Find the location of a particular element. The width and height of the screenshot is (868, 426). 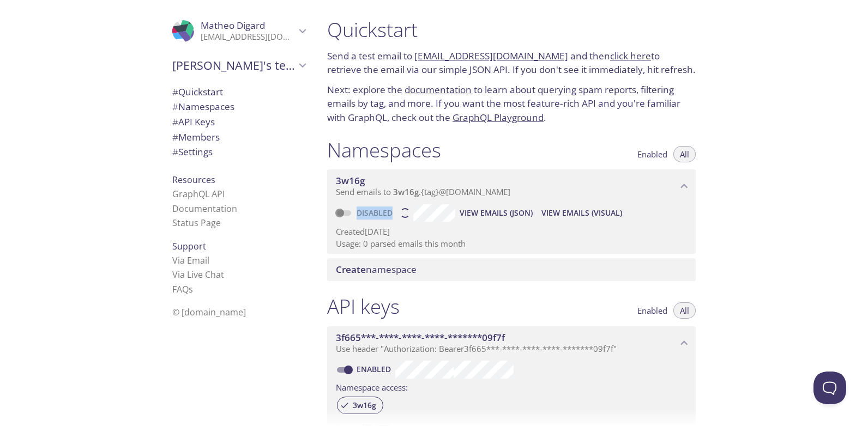

a: documentation is located at coordinates (438, 89).